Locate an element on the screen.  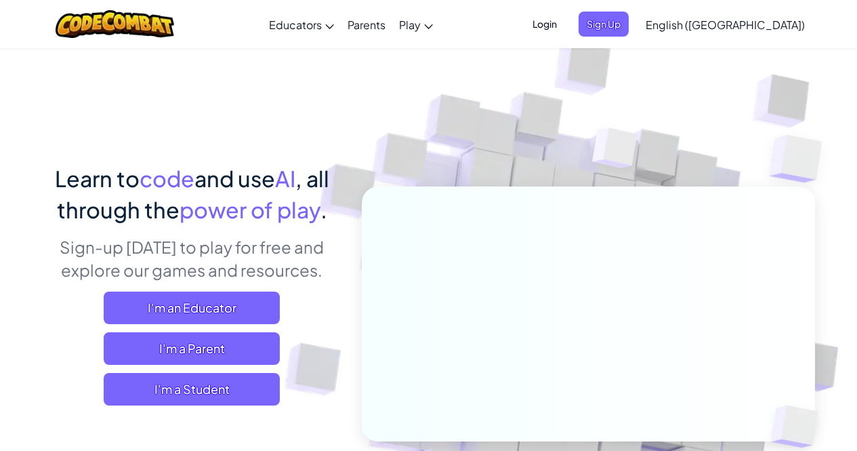
span: Educators is located at coordinates (295, 24).